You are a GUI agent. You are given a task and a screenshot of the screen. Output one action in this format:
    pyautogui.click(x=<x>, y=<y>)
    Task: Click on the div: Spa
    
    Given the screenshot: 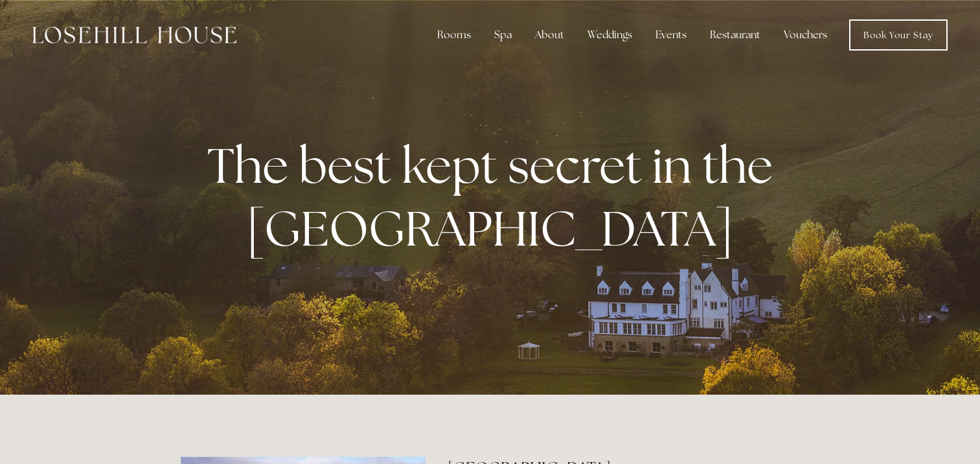 What is the action you would take?
    pyautogui.click(x=503, y=35)
    